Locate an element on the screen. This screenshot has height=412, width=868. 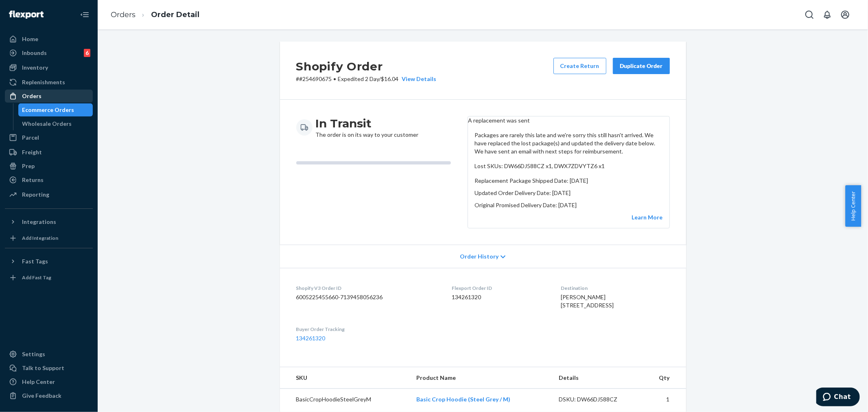
th: Product Name is located at coordinates (481, 378).